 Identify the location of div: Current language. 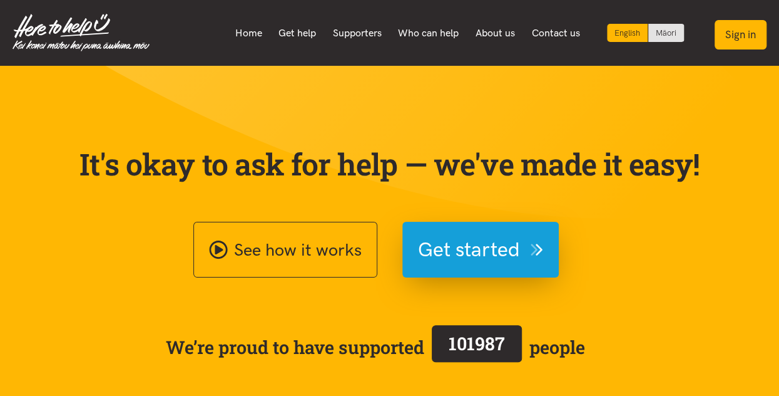
(628, 33).